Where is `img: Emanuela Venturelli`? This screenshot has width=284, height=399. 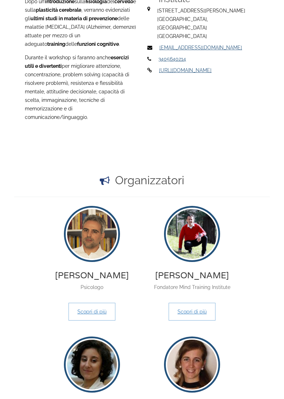
img: Emanuela Venturelli is located at coordinates (192, 364).